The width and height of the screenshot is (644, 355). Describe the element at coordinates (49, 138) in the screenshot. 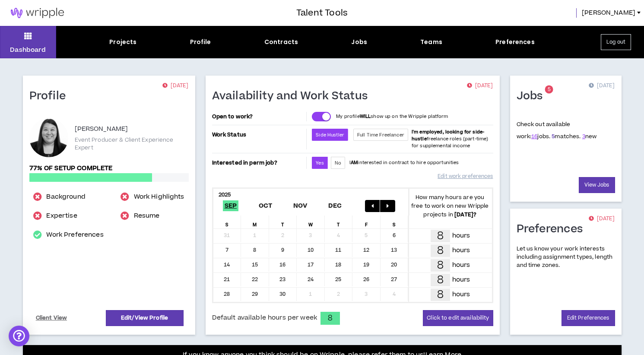

I see `div: Julie Y.` at that location.